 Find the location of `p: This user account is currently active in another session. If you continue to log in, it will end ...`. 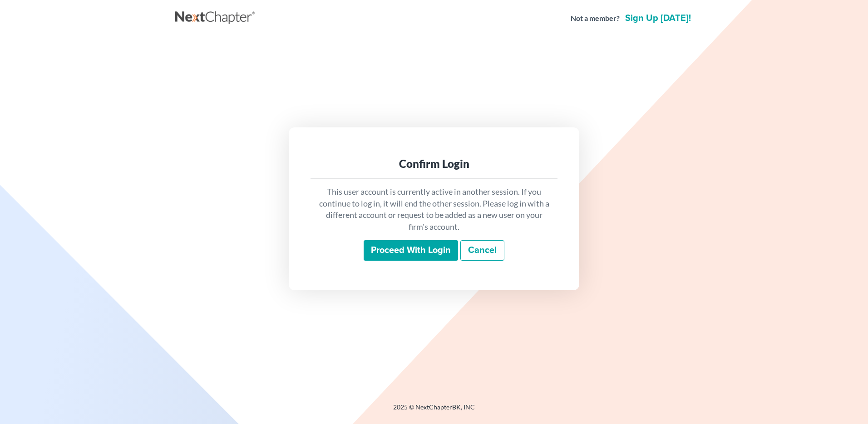

p: This user account is currently active in another session. If you continue to log in, it will end ... is located at coordinates (434, 210).